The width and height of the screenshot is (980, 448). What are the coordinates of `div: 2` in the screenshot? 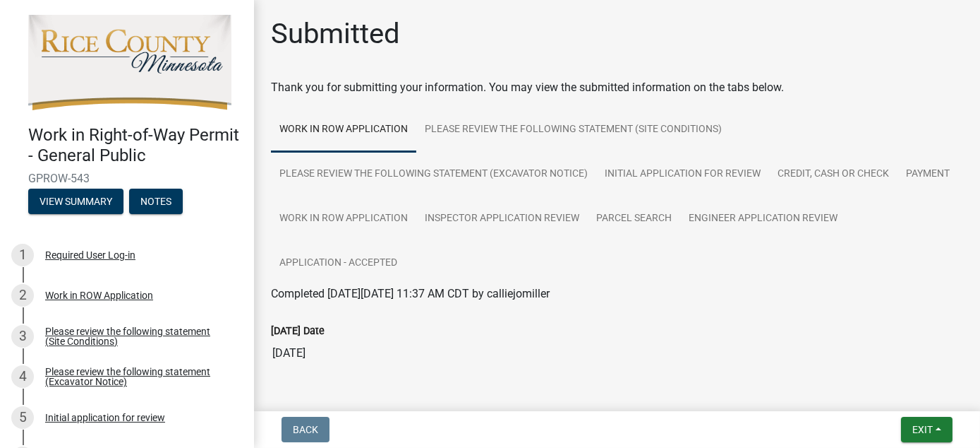 It's located at (23, 295).